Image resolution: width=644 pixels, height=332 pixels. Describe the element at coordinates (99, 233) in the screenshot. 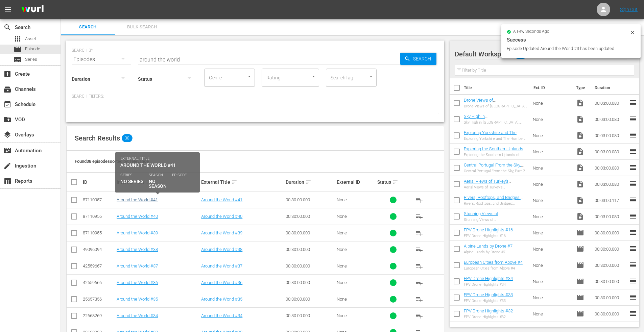

I see `div: 87110955` at that location.